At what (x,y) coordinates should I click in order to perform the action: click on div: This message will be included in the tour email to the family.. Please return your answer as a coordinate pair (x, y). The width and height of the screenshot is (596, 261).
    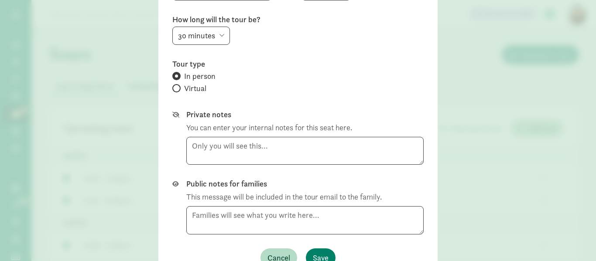
    Looking at the image, I should click on (284, 197).